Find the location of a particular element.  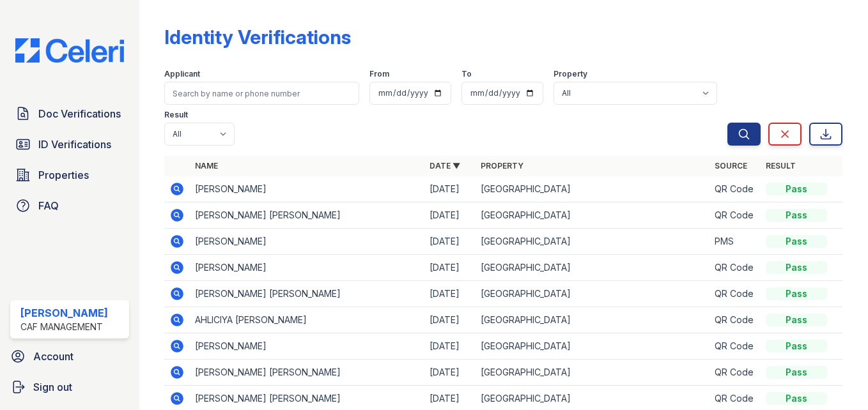

img: CE_Logo_Blue-a8612792a0a2168367f1c8372b55b34899dd931a85d93a1a3d3e32e68fde9ad4.png is located at coordinates (70, 50).